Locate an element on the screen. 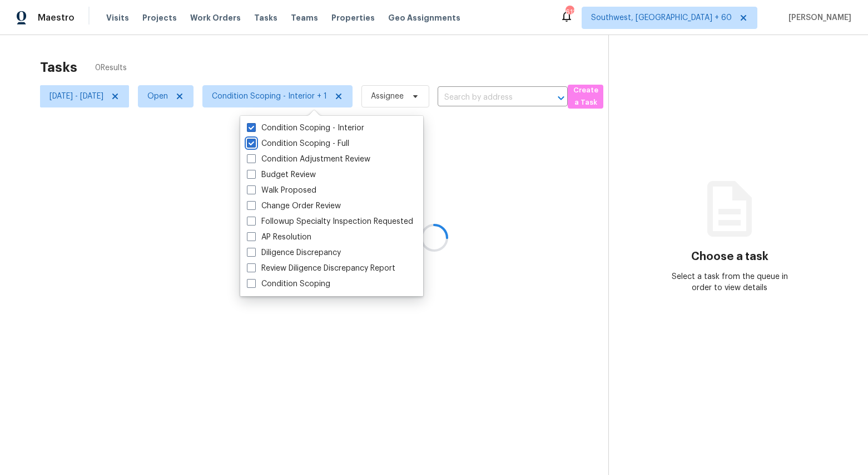  label: Condition Scoping - Full is located at coordinates (298, 144).